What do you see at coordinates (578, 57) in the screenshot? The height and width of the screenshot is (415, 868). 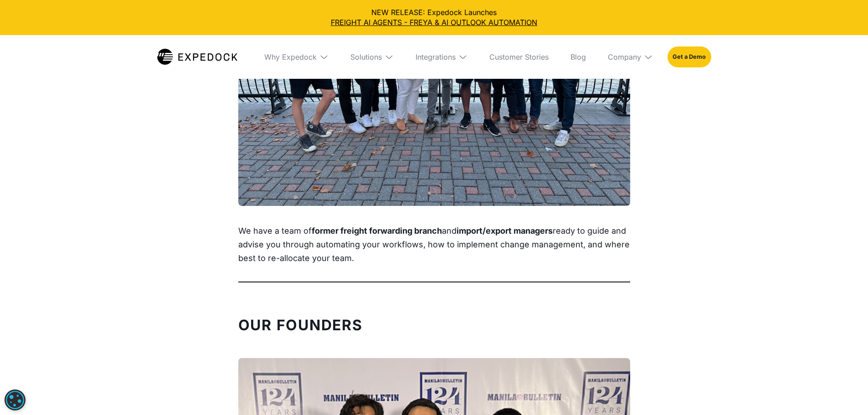 I see `a: Blog` at bounding box center [578, 57].